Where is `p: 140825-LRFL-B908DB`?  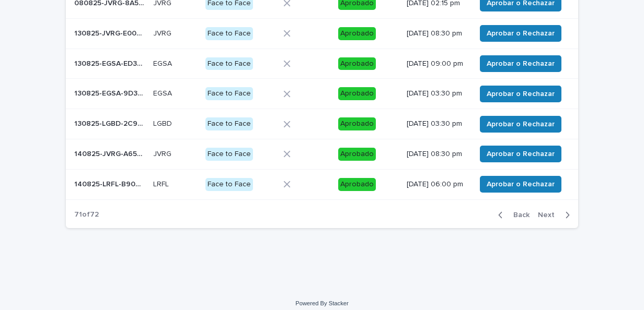 p: 140825-LRFL-B908DB is located at coordinates (111, 183).